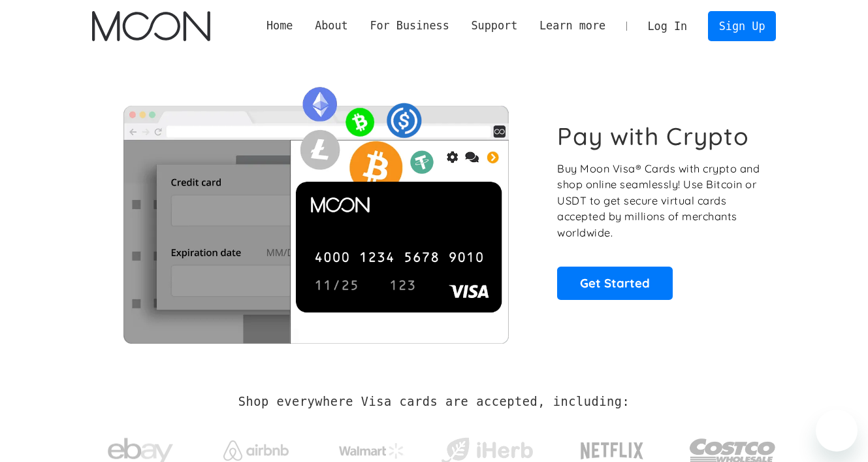  I want to click on img: Walmart, so click(371, 451).